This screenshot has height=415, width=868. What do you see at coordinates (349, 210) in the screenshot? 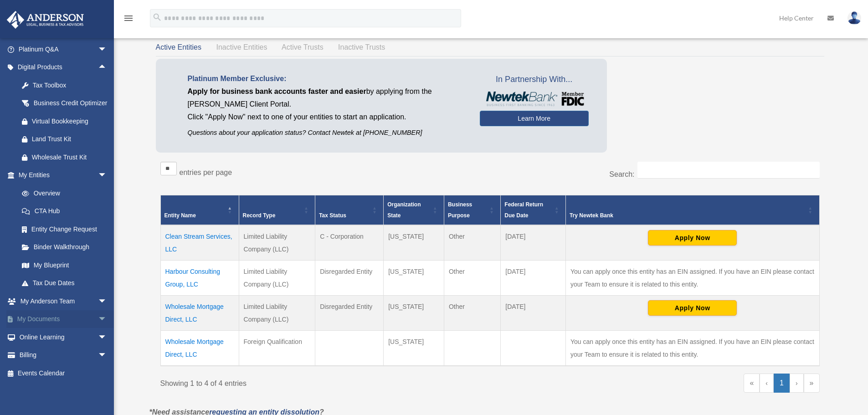
I see `th: Tax Status: Activate to sort` at bounding box center [349, 210].